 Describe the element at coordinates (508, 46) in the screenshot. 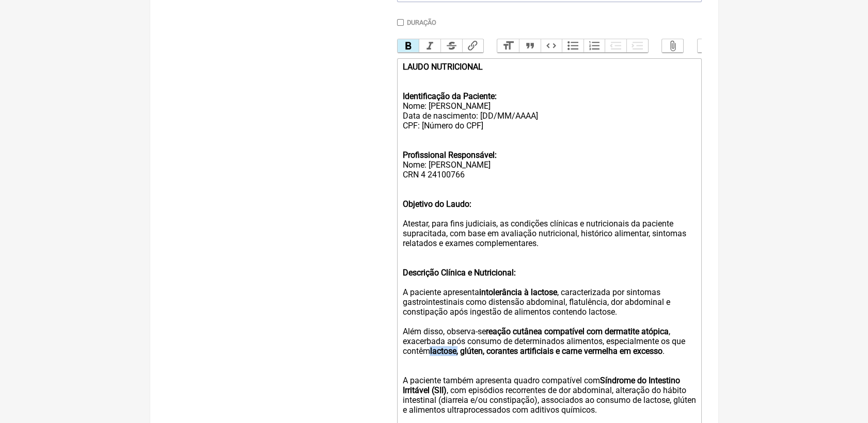

I see `button: Heading` at that location.